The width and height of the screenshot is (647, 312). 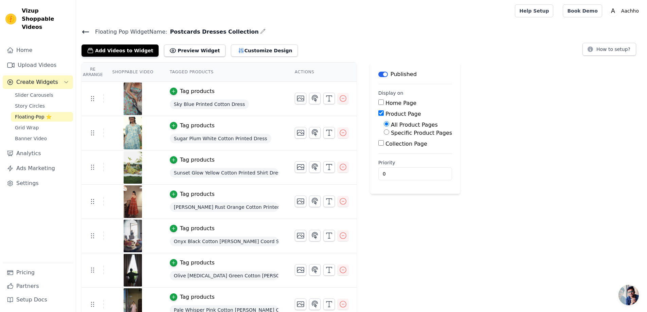 I want to click on button: Add Videos to Widget, so click(x=120, y=51).